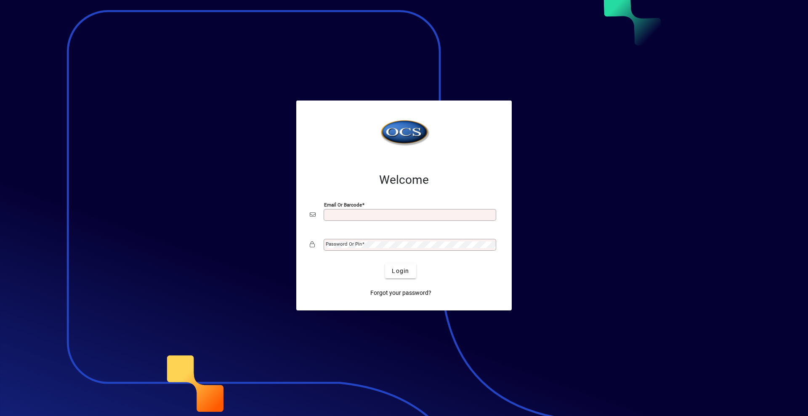  Describe the element at coordinates (400, 293) in the screenshot. I see `span: Forgot your password?` at that location.